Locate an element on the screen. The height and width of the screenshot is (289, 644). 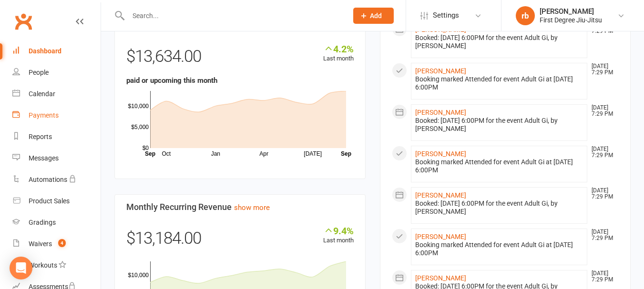
button: Add is located at coordinates (373, 16).